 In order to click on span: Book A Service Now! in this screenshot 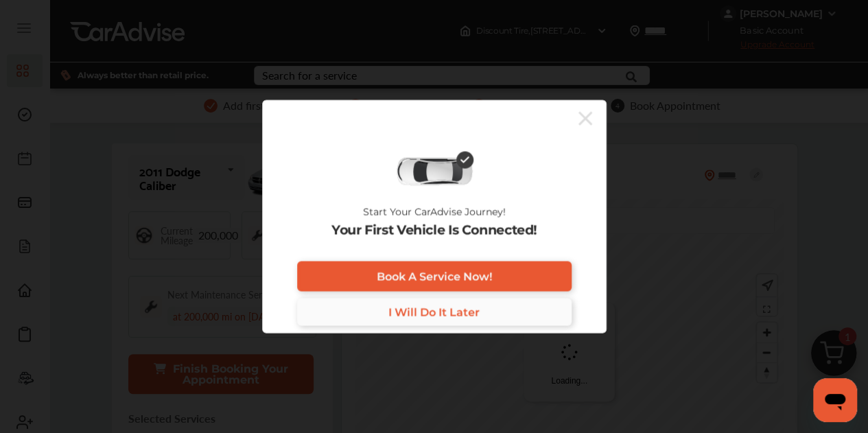, I will do `click(434, 276)`.